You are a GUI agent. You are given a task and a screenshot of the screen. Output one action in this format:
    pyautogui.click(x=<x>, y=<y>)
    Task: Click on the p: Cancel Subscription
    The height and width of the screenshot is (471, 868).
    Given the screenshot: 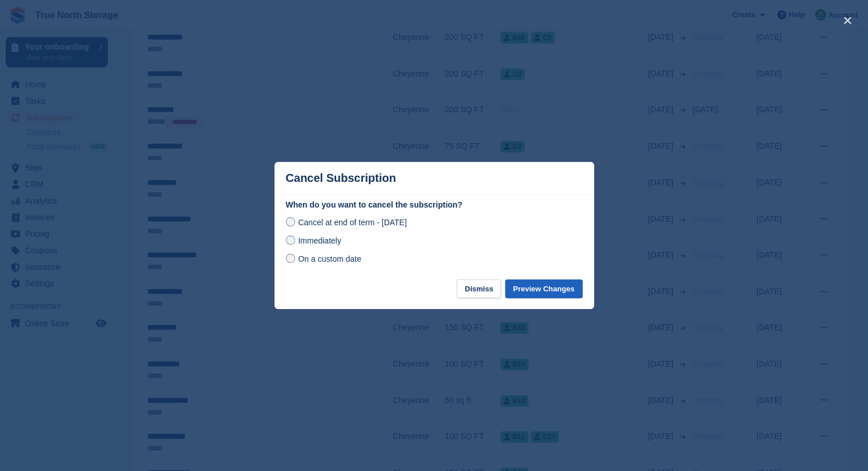 What is the action you would take?
    pyautogui.click(x=341, y=178)
    